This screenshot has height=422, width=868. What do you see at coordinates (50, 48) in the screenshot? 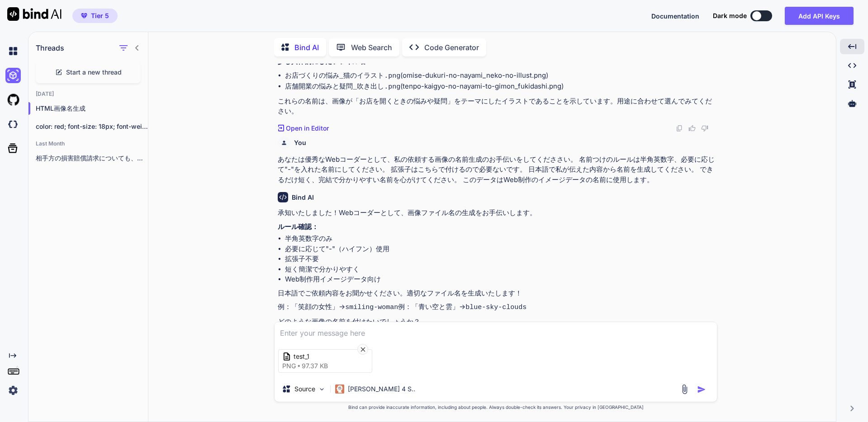
I see `h1: Threads` at bounding box center [50, 48].